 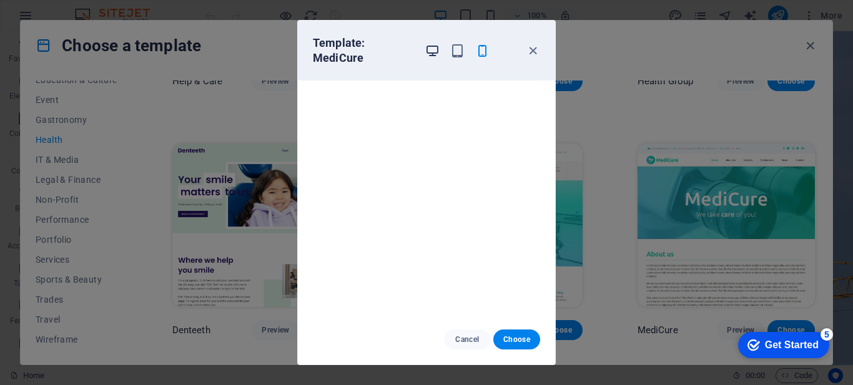 What do you see at coordinates (467, 340) in the screenshot?
I see `span: Cancel` at bounding box center [467, 340].